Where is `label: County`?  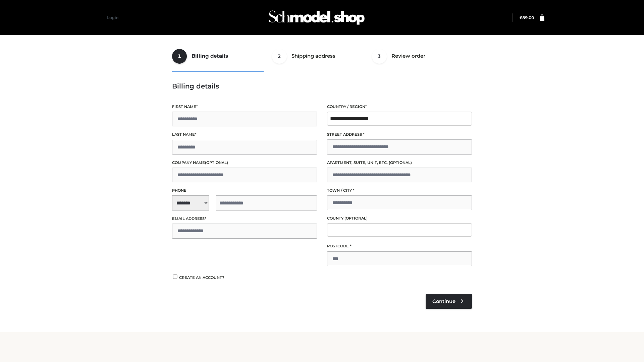
label: County is located at coordinates (400, 218).